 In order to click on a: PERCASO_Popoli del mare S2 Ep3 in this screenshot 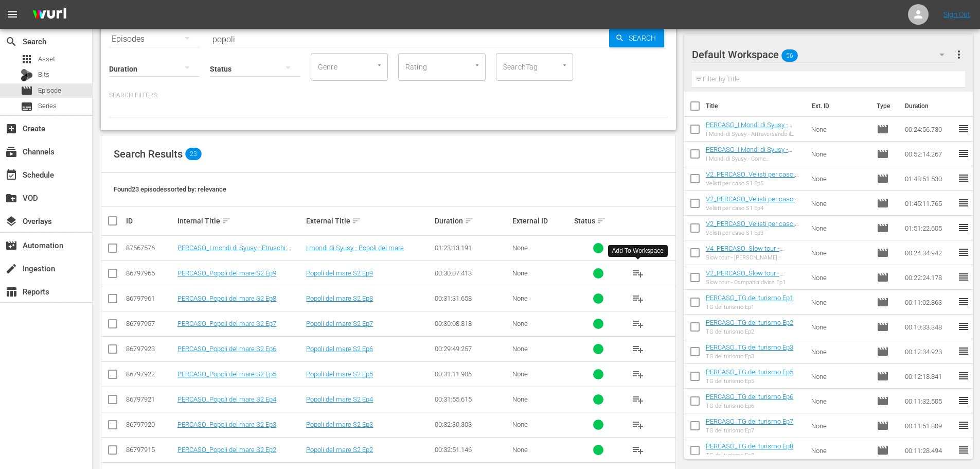, I will do `click(227, 424)`.